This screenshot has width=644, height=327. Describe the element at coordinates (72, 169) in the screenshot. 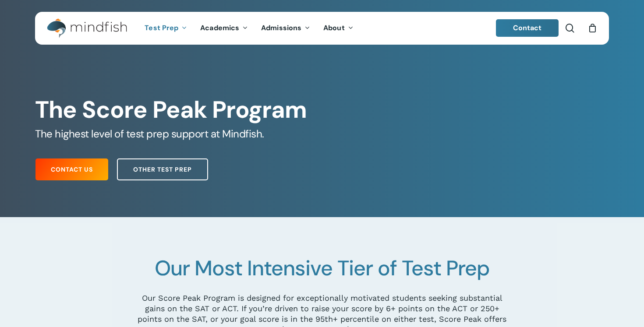

I see `span: Contact Us` at that location.